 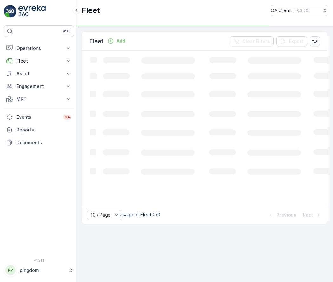 I want to click on button: Previous, so click(x=282, y=215).